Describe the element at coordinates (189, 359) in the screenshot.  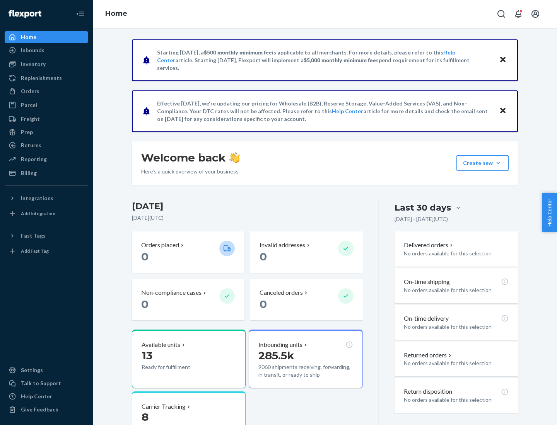
I see `button: Available units13Ready for fulfillment` at that location.